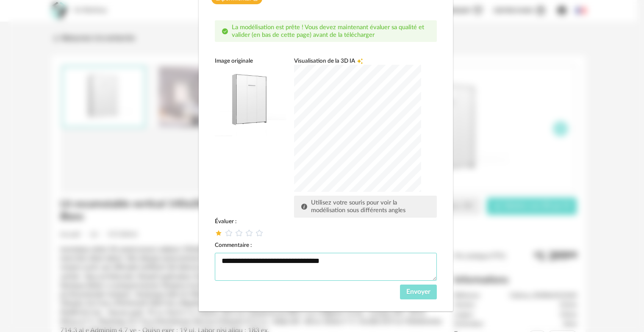 This screenshot has width=644, height=332. I want to click on span: Visualisation de la 3D IA, so click(325, 61).